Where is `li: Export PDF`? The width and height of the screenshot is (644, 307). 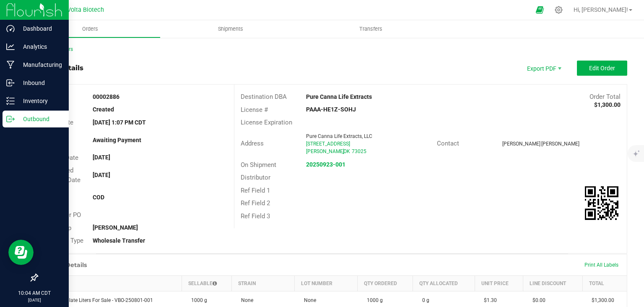 li: Export PDF is located at coordinates (543, 68).